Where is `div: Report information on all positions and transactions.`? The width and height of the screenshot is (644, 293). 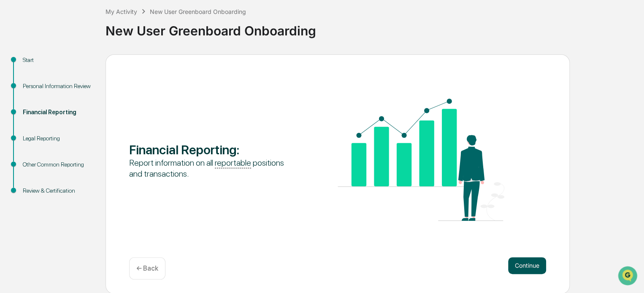
div: Report information on all positions and transactions. is located at coordinates (213, 168).